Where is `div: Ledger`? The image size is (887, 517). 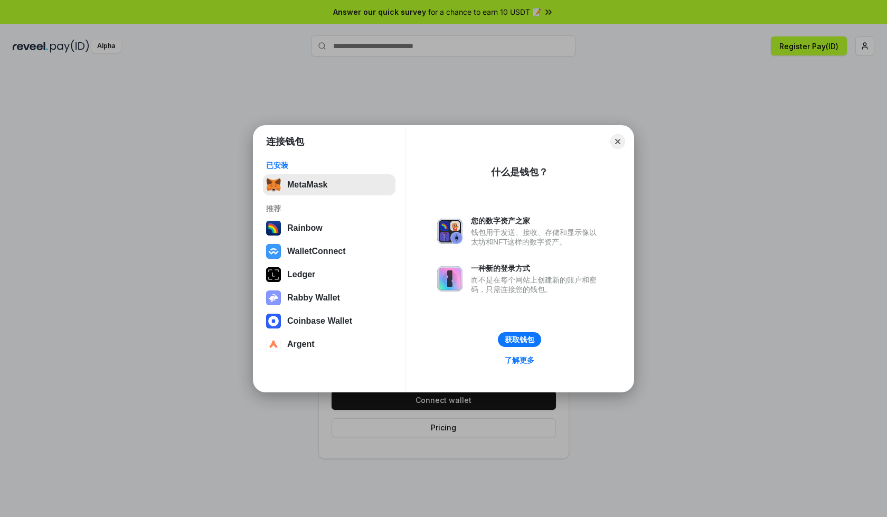
div: Ledger is located at coordinates (301, 275).